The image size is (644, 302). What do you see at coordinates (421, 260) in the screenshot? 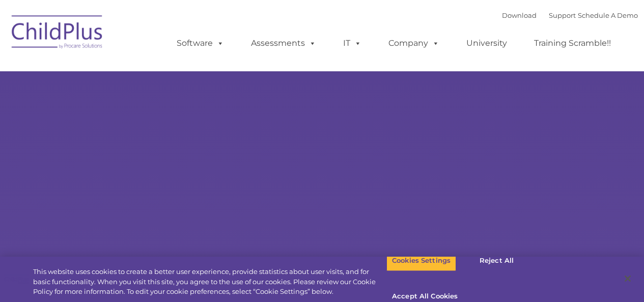
I see `button: Cookies Settings` at bounding box center [421, 260].